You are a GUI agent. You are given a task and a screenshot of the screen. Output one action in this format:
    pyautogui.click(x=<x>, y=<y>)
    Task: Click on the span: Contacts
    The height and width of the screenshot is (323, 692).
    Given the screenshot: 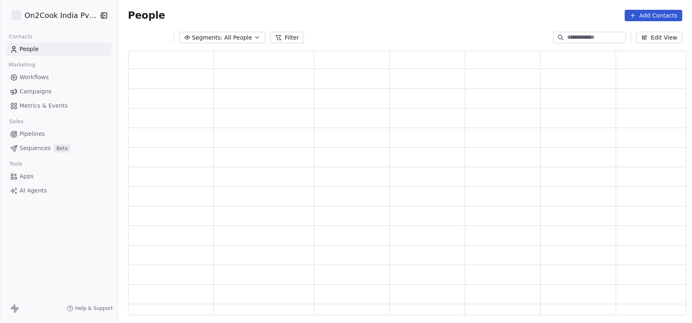 What is the action you would take?
    pyautogui.click(x=20, y=37)
    